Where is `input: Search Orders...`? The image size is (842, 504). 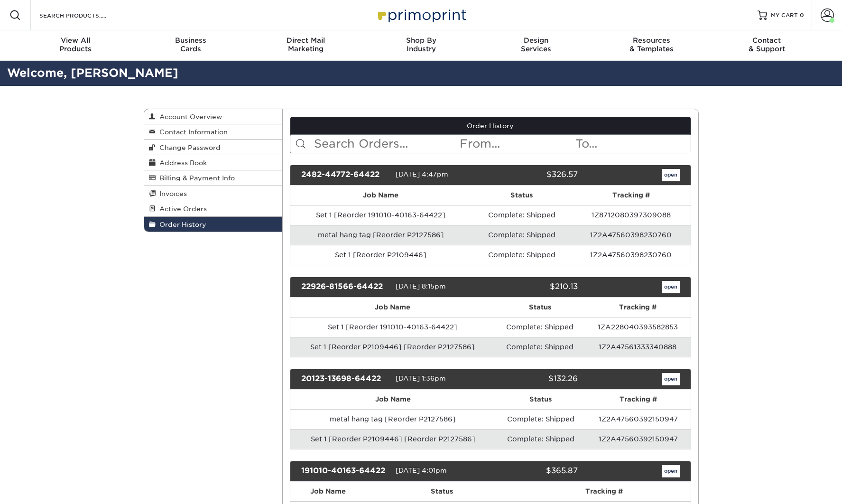 input: Search Orders... is located at coordinates (386, 144).